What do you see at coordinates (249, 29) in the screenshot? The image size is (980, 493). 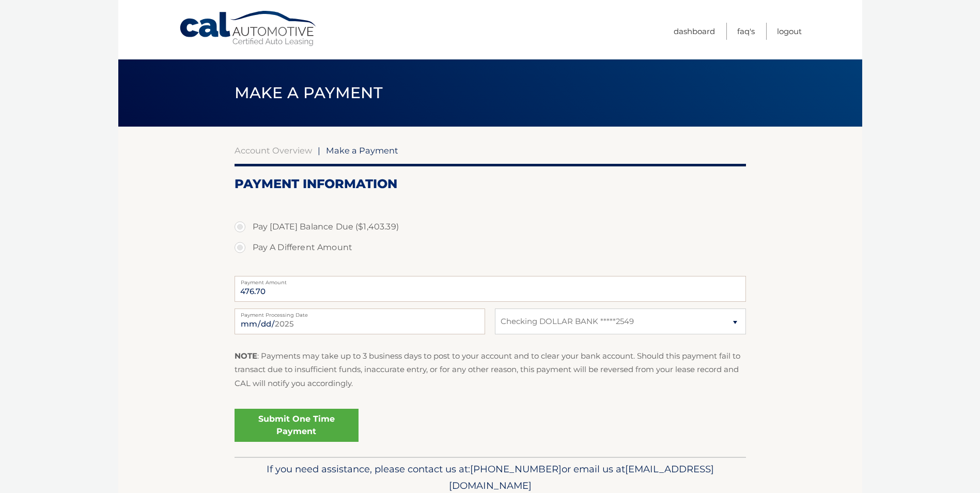 I see `a: Cal Automotive` at bounding box center [249, 29].